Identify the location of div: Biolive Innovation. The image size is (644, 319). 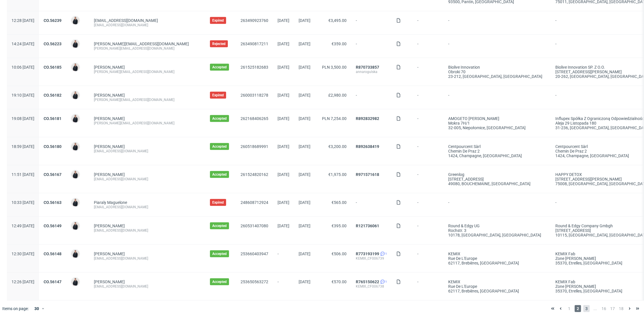
(497, 67).